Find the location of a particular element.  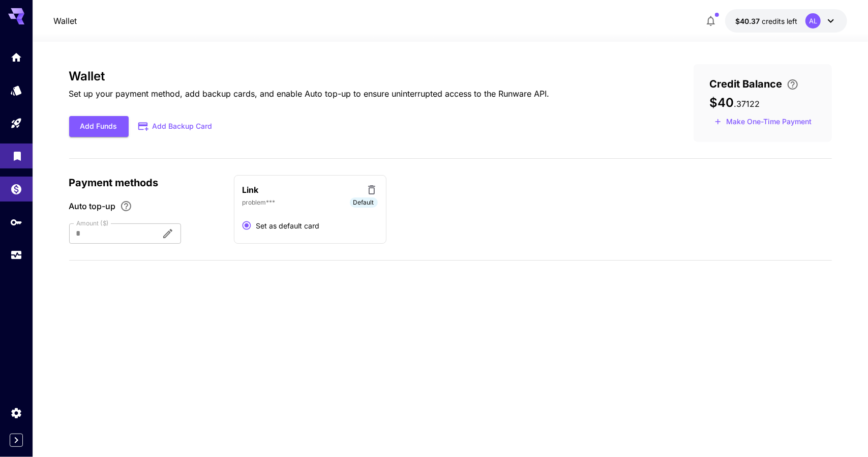

span: Auto top-up is located at coordinates (93, 206).